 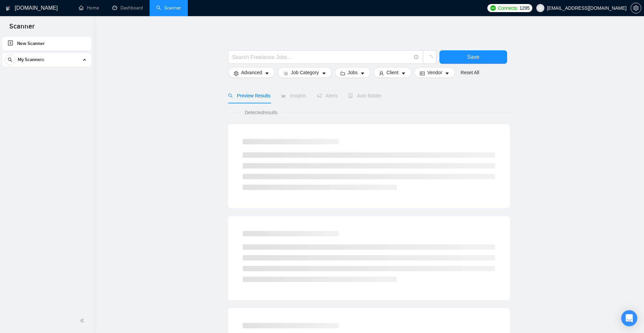 What do you see at coordinates (629, 318) in the screenshot?
I see `div: Open Intercom Messenger` at bounding box center [629, 318].